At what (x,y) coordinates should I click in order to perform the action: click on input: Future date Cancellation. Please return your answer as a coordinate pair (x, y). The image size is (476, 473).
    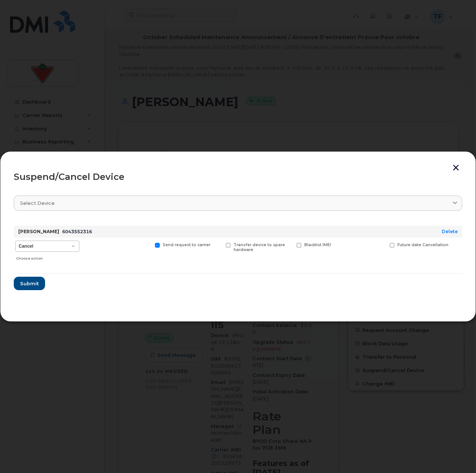
    Looking at the image, I should click on (383, 245).